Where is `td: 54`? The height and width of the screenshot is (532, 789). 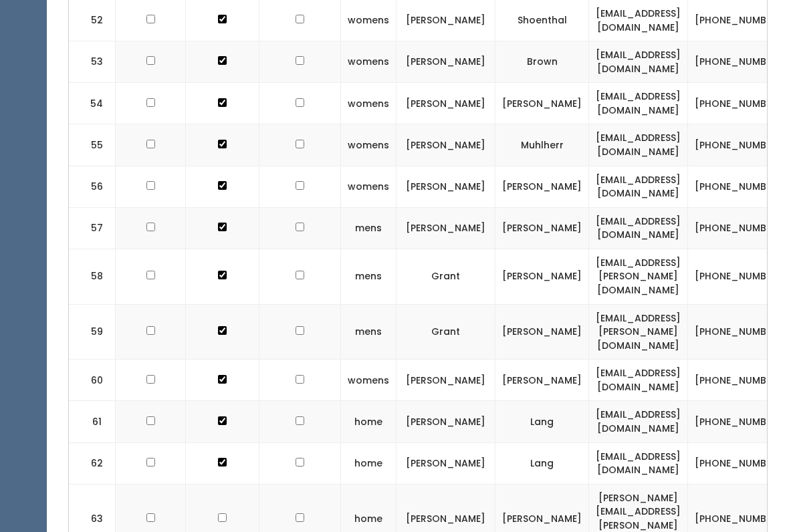 td: 54 is located at coordinates (92, 104).